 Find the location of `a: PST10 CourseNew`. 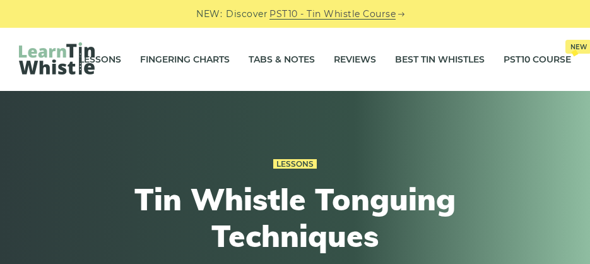

a: PST10 CourseNew is located at coordinates (537, 59).